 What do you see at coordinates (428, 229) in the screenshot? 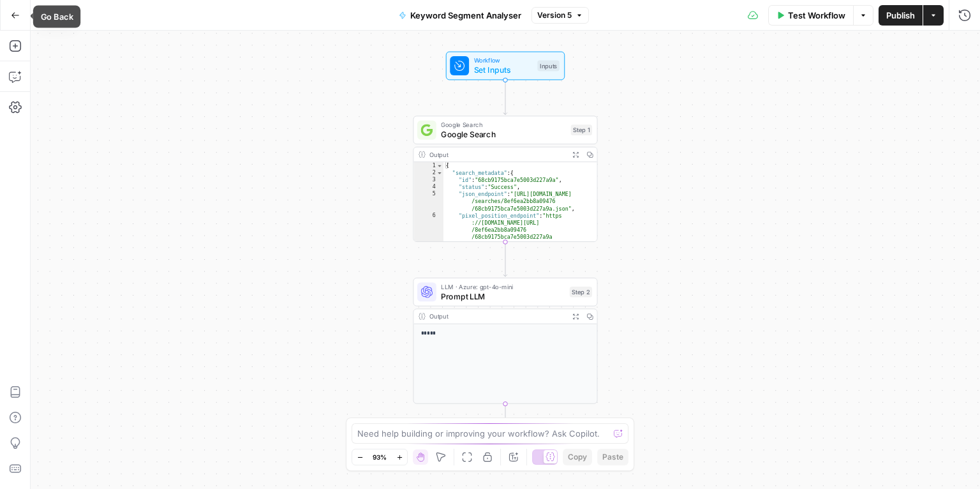
I see `div: 6` at bounding box center [428, 229].